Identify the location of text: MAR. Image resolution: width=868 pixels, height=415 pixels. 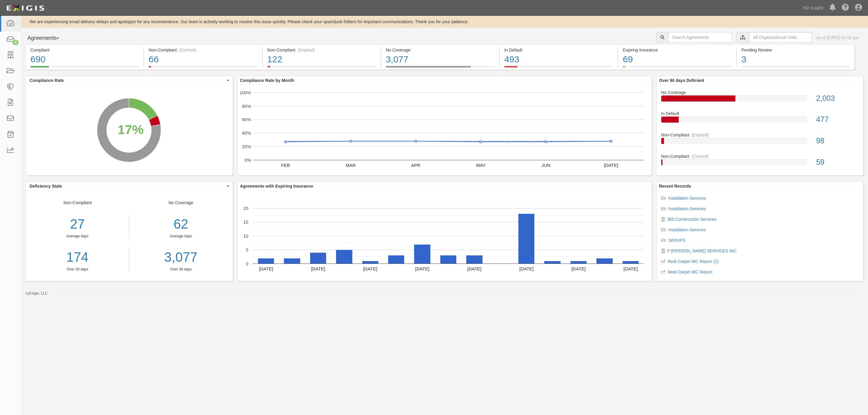
(351, 165).